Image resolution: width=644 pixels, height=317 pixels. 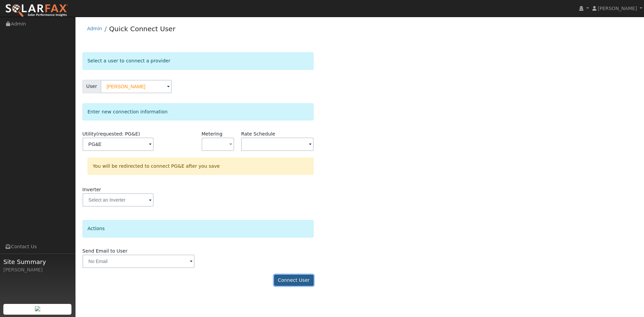 I want to click on button: Connect User, so click(x=294, y=280).